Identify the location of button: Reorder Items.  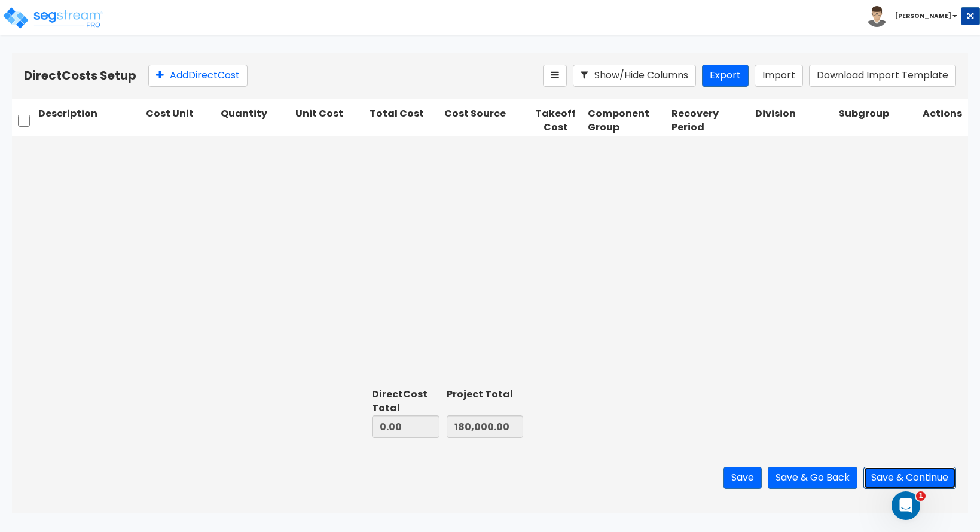
(555, 76).